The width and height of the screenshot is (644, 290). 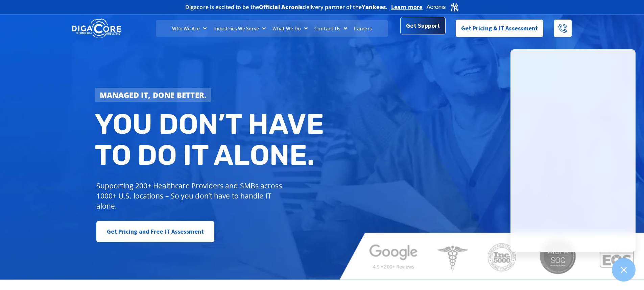 I want to click on span: Get Pricing & IT Assessment, so click(x=500, y=28).